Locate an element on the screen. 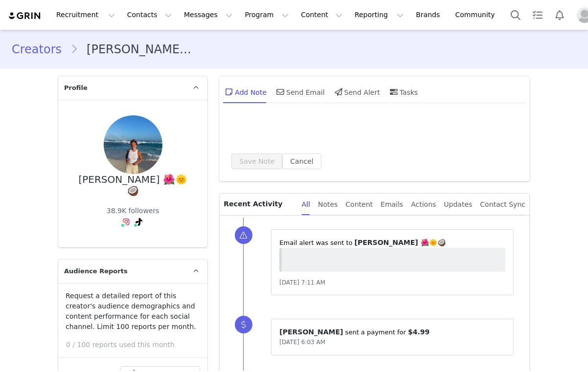 The image size is (588, 372). div: All is located at coordinates (305, 204).